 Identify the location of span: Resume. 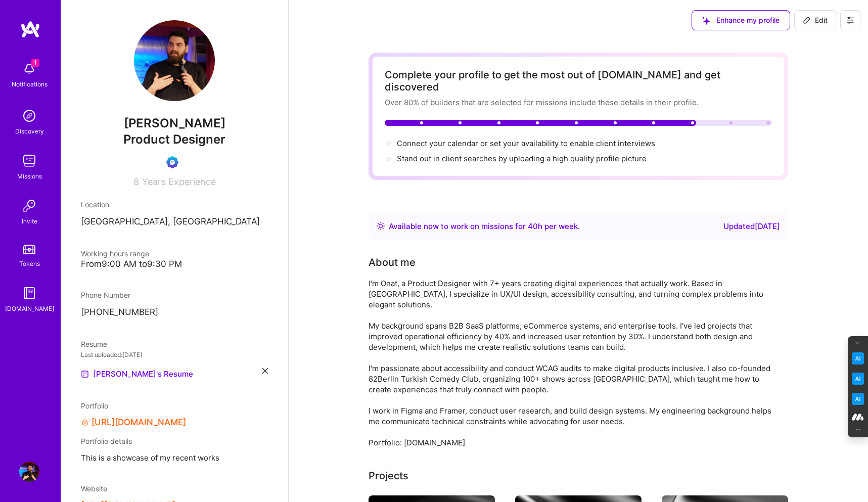
(94, 344).